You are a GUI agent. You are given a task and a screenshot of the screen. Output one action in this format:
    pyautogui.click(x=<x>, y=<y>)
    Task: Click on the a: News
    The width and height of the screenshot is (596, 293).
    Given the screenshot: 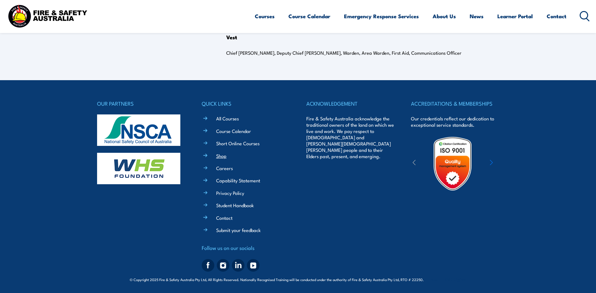 What is the action you would take?
    pyautogui.click(x=477, y=16)
    